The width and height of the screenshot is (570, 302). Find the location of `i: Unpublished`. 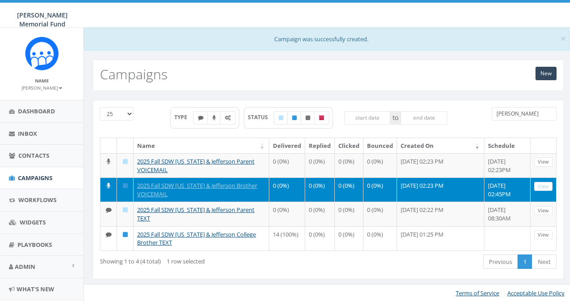

i: Unpublished is located at coordinates (308, 118).